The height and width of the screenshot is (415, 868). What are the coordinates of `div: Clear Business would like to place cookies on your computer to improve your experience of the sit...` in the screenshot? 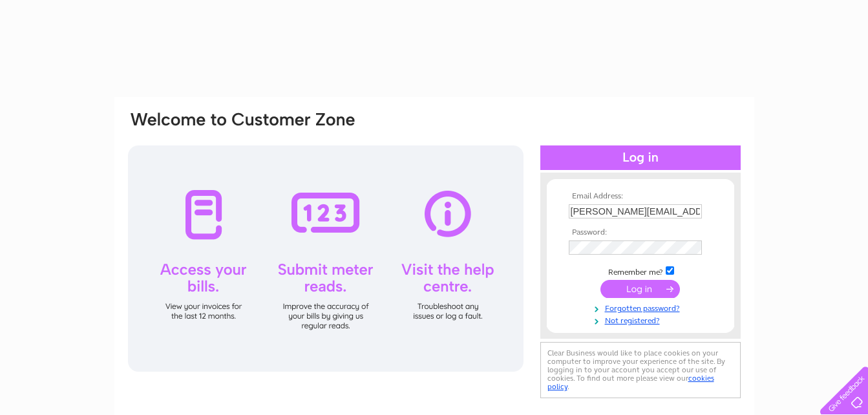 It's located at (640, 369).